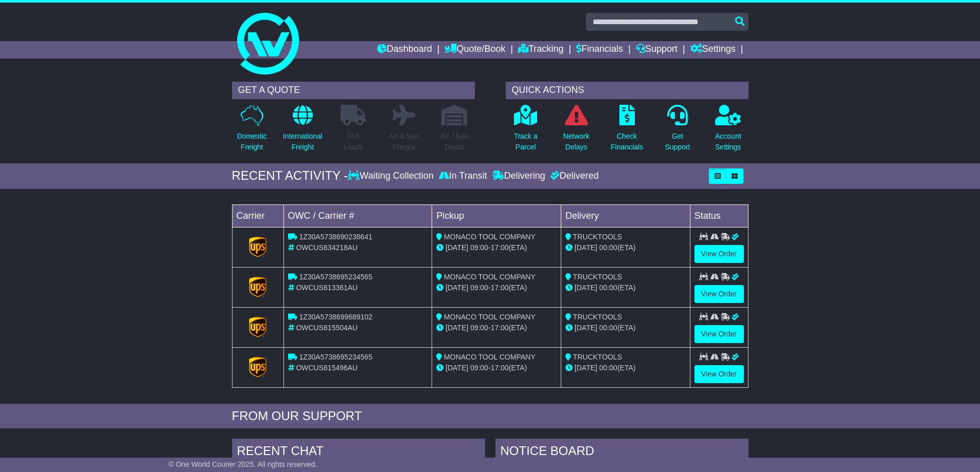  What do you see at coordinates (455, 142) in the screenshot?
I see `p: Air / Sea Depot` at bounding box center [455, 142].